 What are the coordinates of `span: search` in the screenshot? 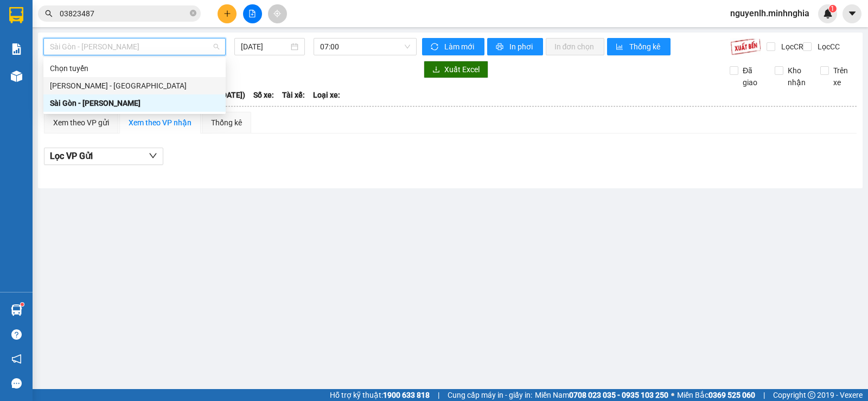 It's located at (49, 13).